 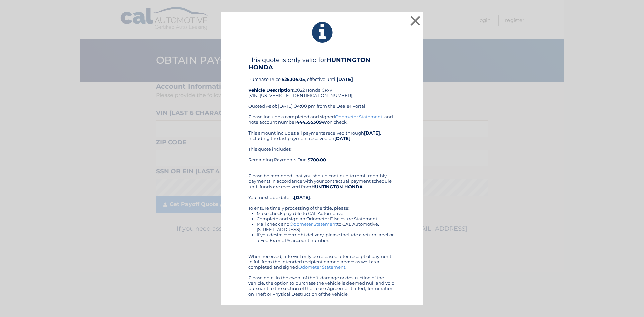 What do you see at coordinates (322, 205) in the screenshot?
I see `div: Please include a completed and signed , and note account number on check. This amount includes al...` at bounding box center [322, 205].